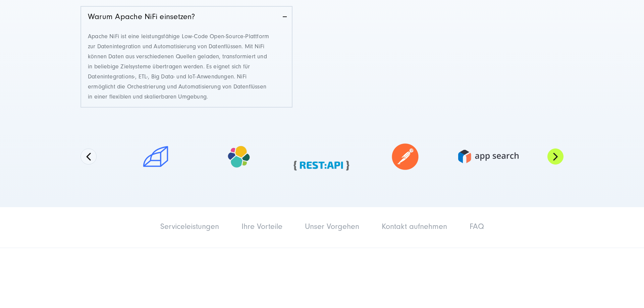 This screenshot has width=644, height=308. What do you see at coordinates (489, 157) in the screenshot?
I see `img: app-search-elasticsearch-agentur-PhotoRoom.png-PhotoRoom` at bounding box center [489, 157].